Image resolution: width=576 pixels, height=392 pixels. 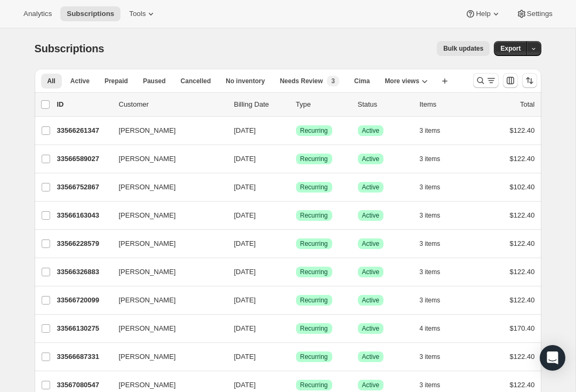 What do you see at coordinates (540, 14) in the screenshot?
I see `span: Settings` at bounding box center [540, 14].